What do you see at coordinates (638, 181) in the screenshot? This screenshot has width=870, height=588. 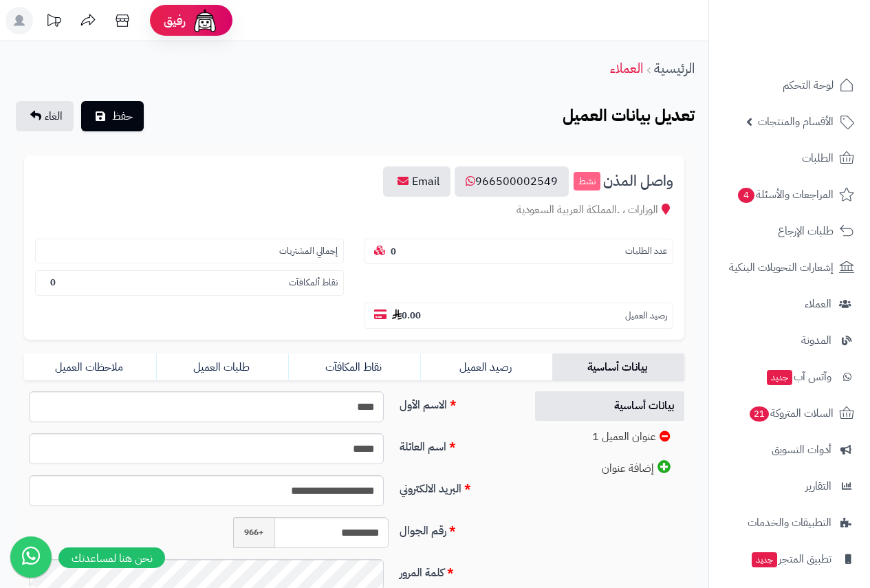 I see `span: واصل المذن` at bounding box center [638, 181].